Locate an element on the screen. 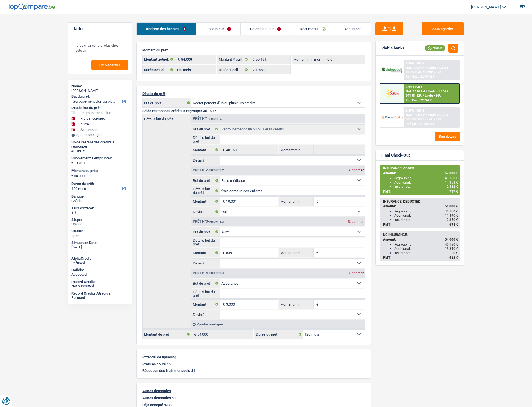 Image resolution: width=532 pixels, height=407 pixels. span: 14 358 € is located at coordinates (452, 183).